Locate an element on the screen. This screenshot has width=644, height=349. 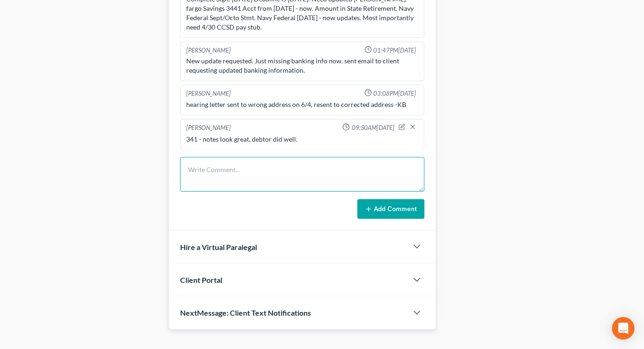
div: Open Intercom Messenger is located at coordinates (623, 329).